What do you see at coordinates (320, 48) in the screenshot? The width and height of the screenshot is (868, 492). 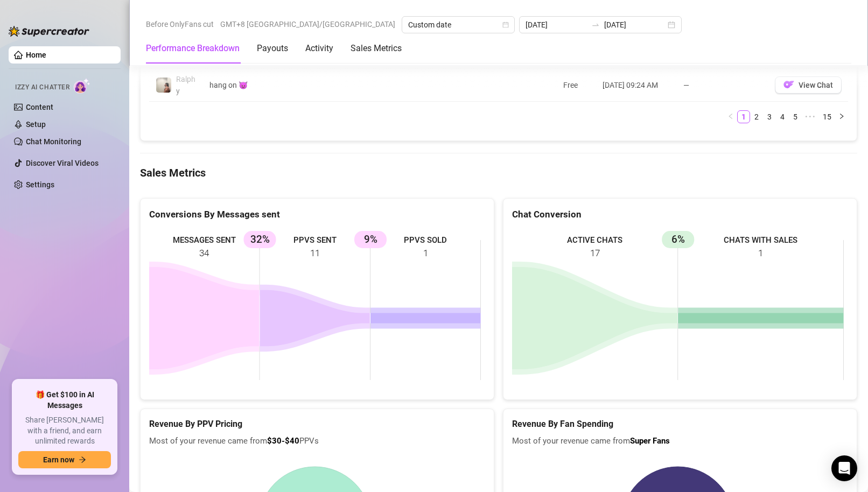 I see `div: Activity` at bounding box center [320, 48].